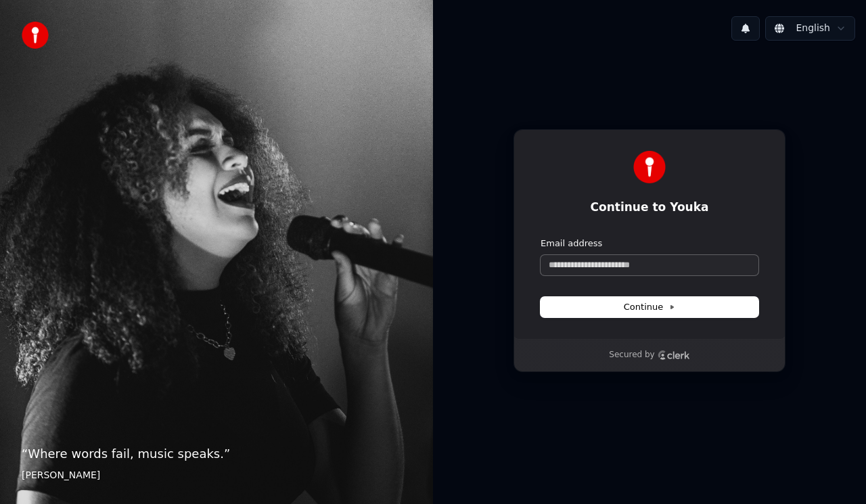 The width and height of the screenshot is (866, 504). What do you see at coordinates (650, 307) in the screenshot?
I see `button: Continue` at bounding box center [650, 307].